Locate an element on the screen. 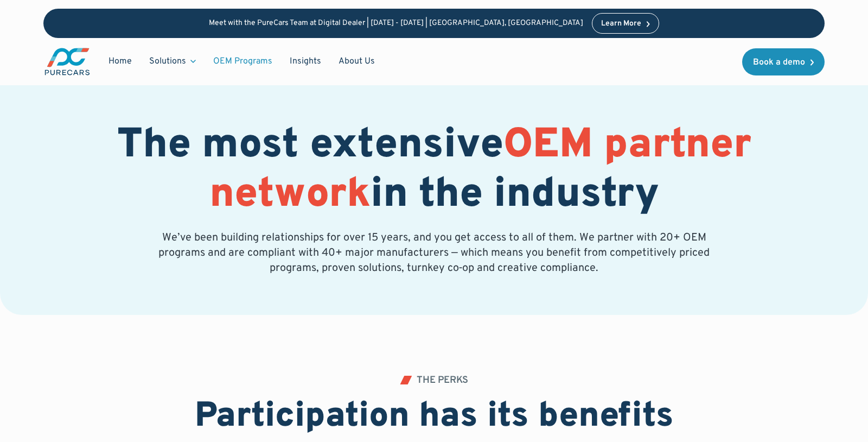 The image size is (868, 442). img: purecars logo is located at coordinates (67, 61).